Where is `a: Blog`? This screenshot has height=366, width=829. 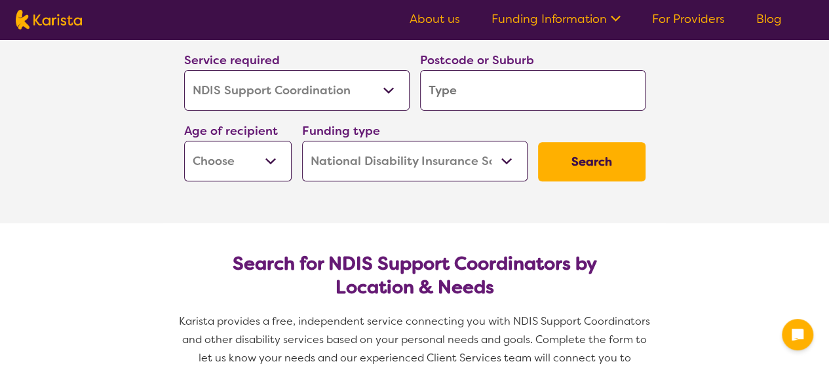 a: Blog is located at coordinates (769, 19).